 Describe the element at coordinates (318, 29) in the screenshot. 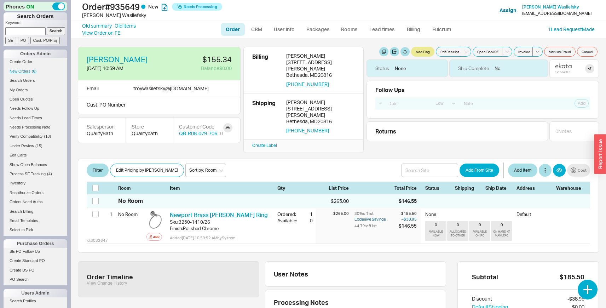

I see `a: Packages` at that location.